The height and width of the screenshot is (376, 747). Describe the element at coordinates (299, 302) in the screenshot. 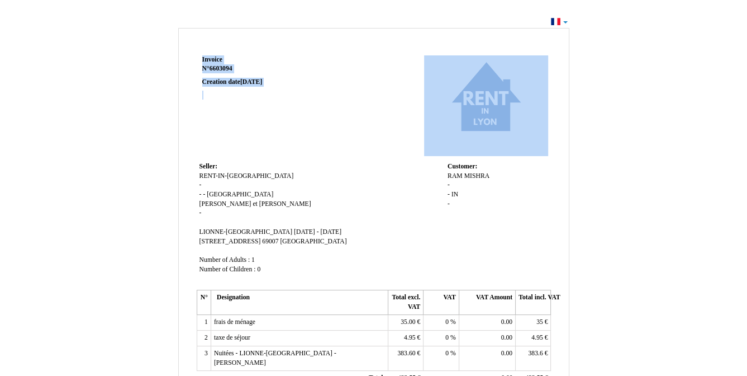

I see `th: Designation` at that location.